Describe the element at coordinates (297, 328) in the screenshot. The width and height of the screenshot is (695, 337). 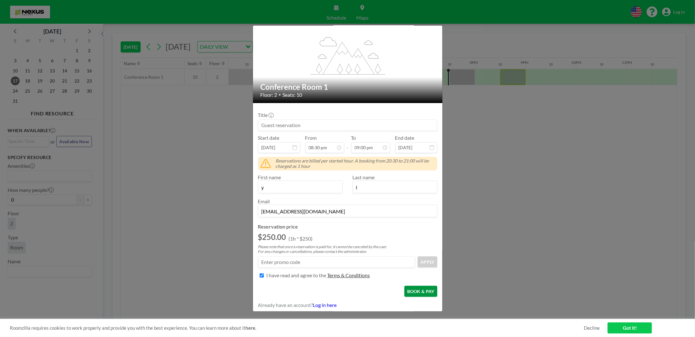
I see `span: Roomzilla requires cookies to work properly and provide you with the best experience. You can lea...` at that location.